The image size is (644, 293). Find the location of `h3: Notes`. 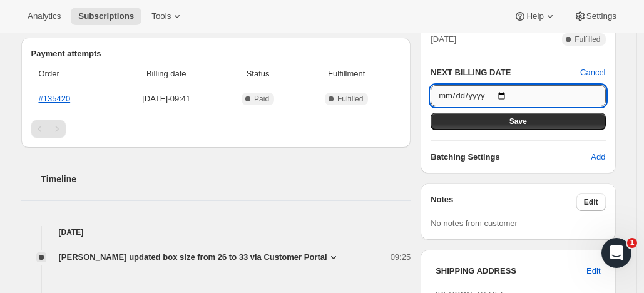

h3: Notes is located at coordinates (503, 203).